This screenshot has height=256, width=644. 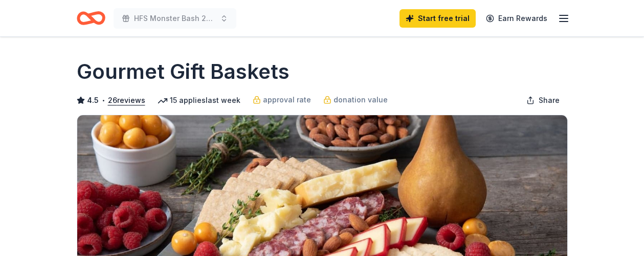 I want to click on a: donation value, so click(x=355, y=100).